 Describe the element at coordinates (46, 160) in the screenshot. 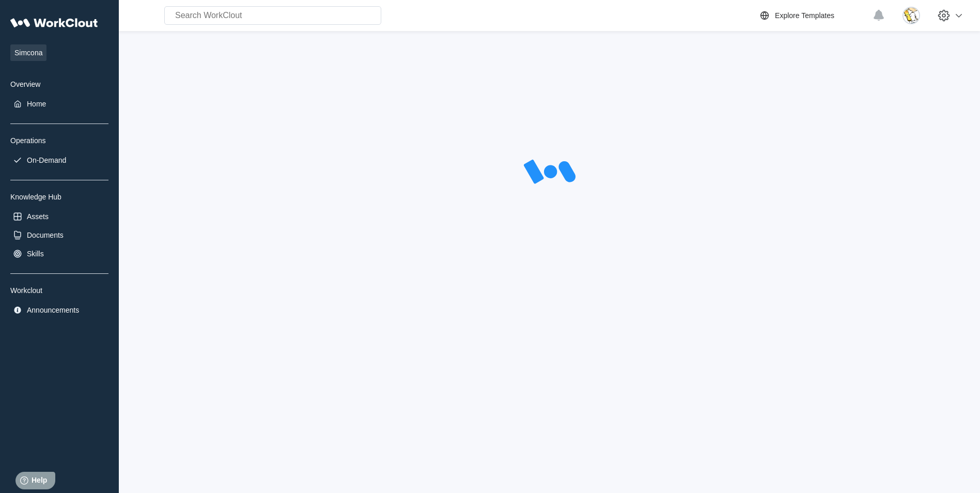

I see `div: On-Demand` at that location.